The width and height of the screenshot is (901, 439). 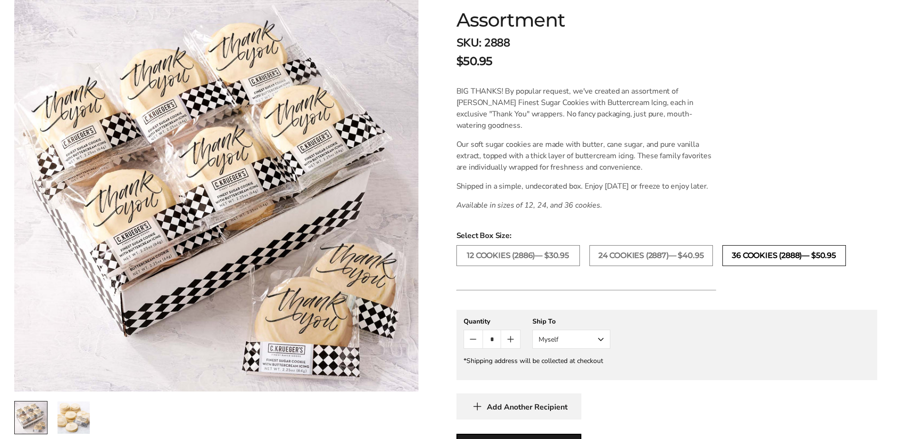 I want to click on button: Myself, so click(x=571, y=339).